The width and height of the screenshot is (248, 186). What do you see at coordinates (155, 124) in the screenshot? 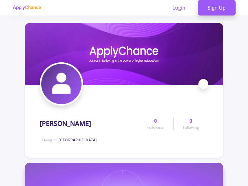
I see `a: 0Followers` at bounding box center [155, 124].